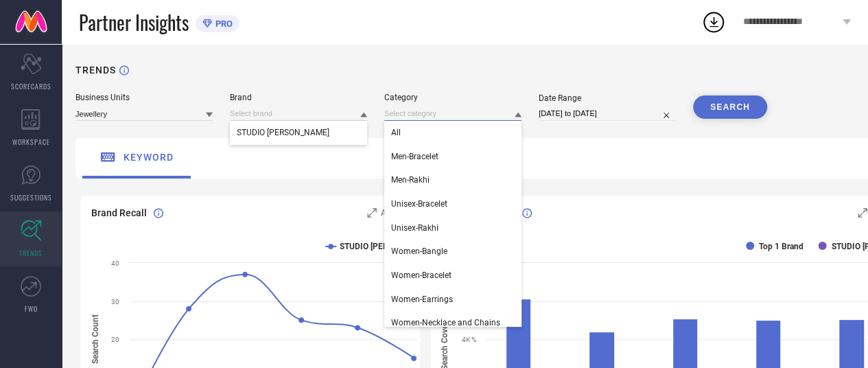 The image size is (868, 368). Describe the element at coordinates (781, 246) in the screenshot. I see `text: Top 1 Brand` at that location.